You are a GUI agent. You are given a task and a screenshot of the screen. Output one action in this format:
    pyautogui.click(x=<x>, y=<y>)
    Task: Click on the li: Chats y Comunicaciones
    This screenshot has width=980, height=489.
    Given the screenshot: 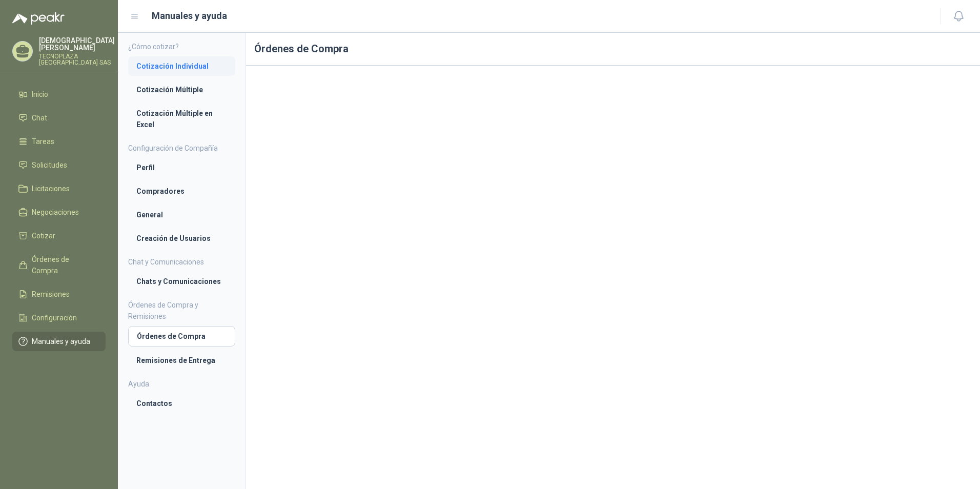 What is the action you would take?
    pyautogui.click(x=181, y=282)
    